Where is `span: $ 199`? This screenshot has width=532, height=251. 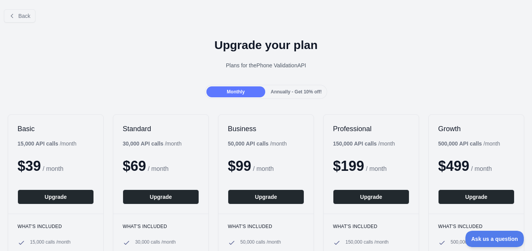 span: $ 199 is located at coordinates (348, 166).